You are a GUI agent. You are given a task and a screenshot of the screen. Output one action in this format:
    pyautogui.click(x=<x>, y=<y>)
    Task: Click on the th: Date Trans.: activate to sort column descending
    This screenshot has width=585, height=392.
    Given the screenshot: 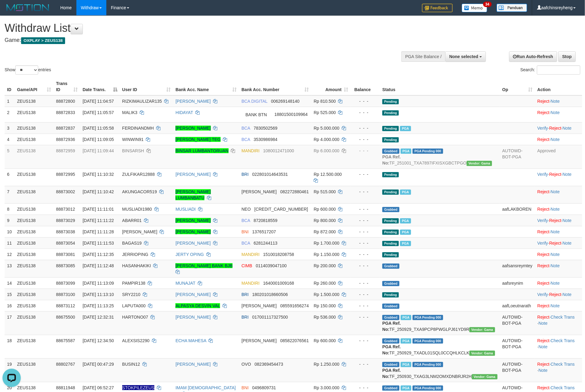 What is the action you would take?
    pyautogui.click(x=100, y=87)
    